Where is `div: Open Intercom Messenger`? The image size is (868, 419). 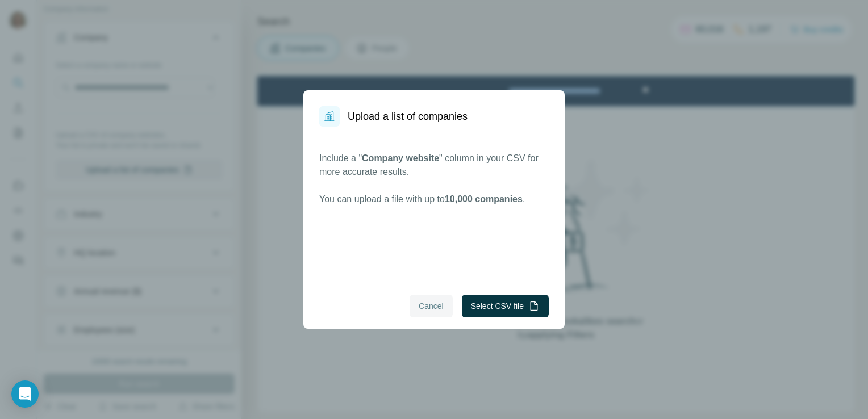 div: Open Intercom Messenger is located at coordinates (25, 394).